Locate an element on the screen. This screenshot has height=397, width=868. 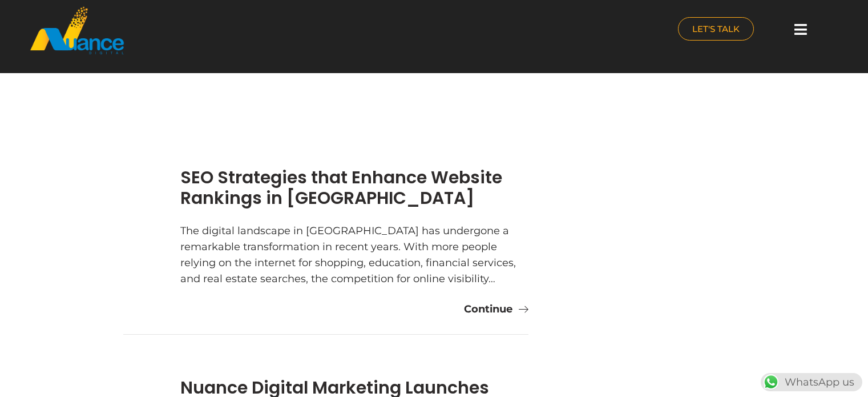
img: WhatsApp is located at coordinates (771, 382).